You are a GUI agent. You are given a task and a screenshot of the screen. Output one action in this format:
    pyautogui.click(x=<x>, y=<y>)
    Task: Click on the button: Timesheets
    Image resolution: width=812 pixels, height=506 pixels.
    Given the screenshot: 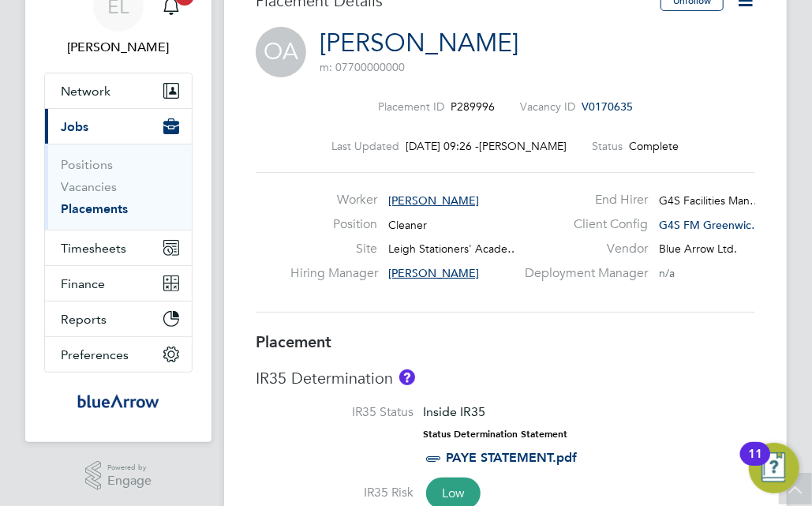 What is the action you would take?
    pyautogui.click(x=118, y=248)
    